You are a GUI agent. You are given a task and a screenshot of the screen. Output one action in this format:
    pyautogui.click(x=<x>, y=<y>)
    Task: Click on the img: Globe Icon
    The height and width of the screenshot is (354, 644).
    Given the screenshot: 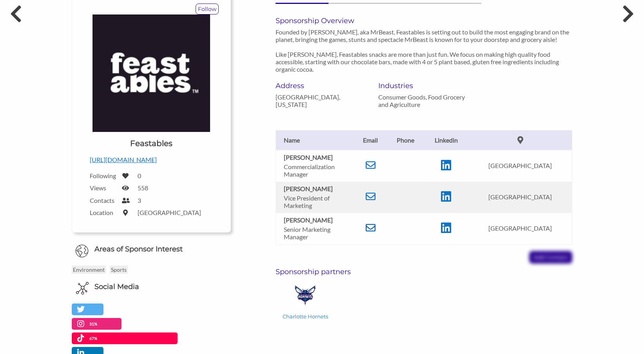 What is the action you would take?
    pyautogui.click(x=82, y=251)
    